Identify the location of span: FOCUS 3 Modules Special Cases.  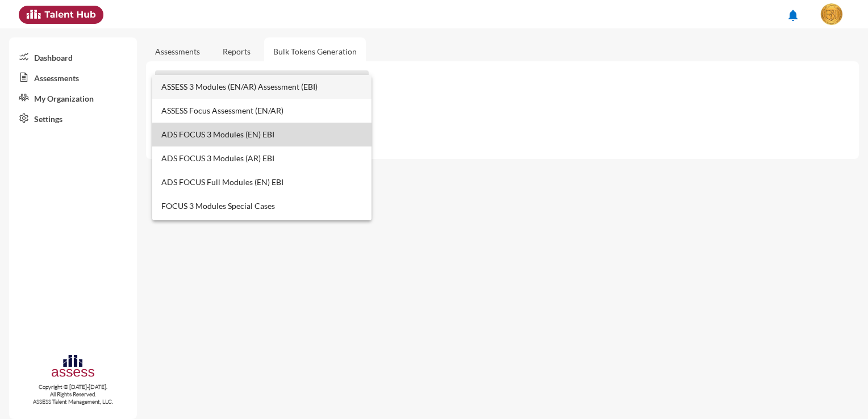
(262, 206).